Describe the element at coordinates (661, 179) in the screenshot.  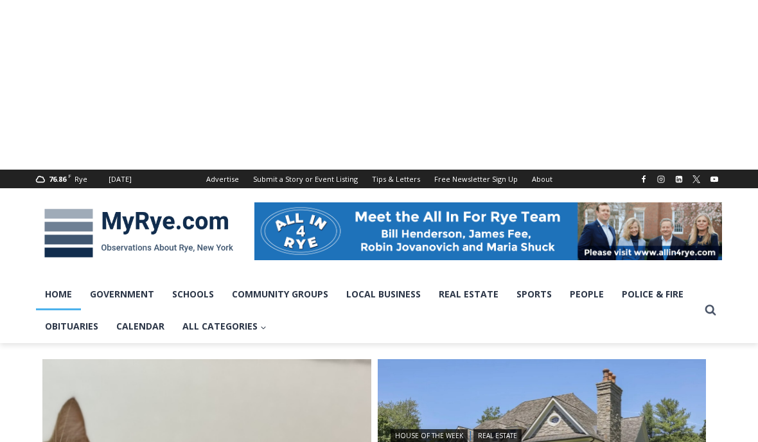
I see `a: Instagram` at that location.